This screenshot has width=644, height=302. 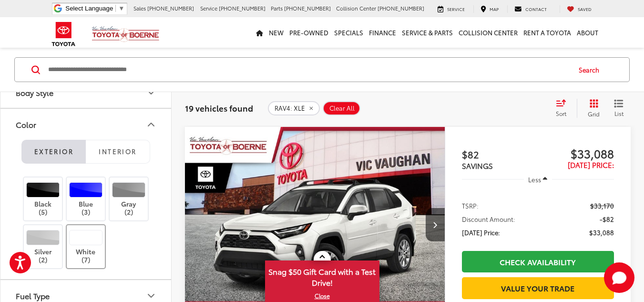 I want to click on span: Sales, so click(x=139, y=8).